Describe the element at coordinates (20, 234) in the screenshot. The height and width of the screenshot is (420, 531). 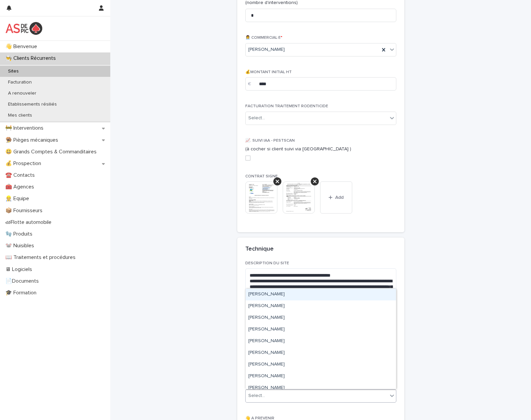
I see `p: 🧤 Produits` at that location.